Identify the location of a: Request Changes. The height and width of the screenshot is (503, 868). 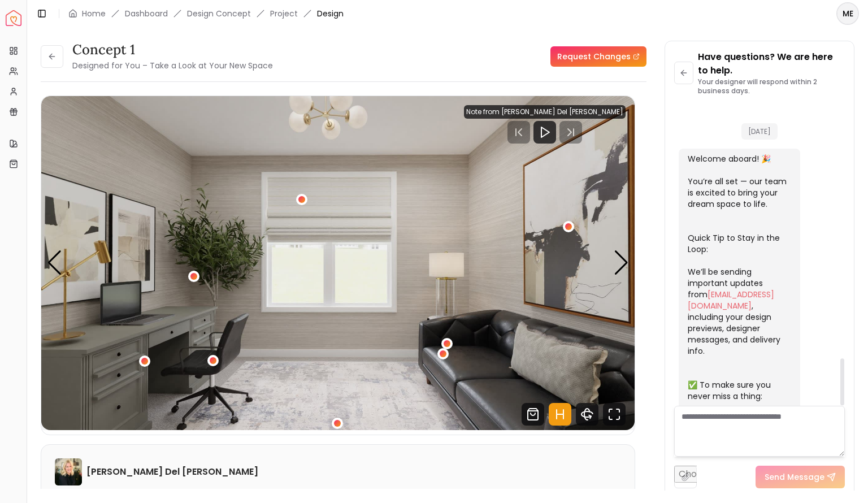
(598, 56).